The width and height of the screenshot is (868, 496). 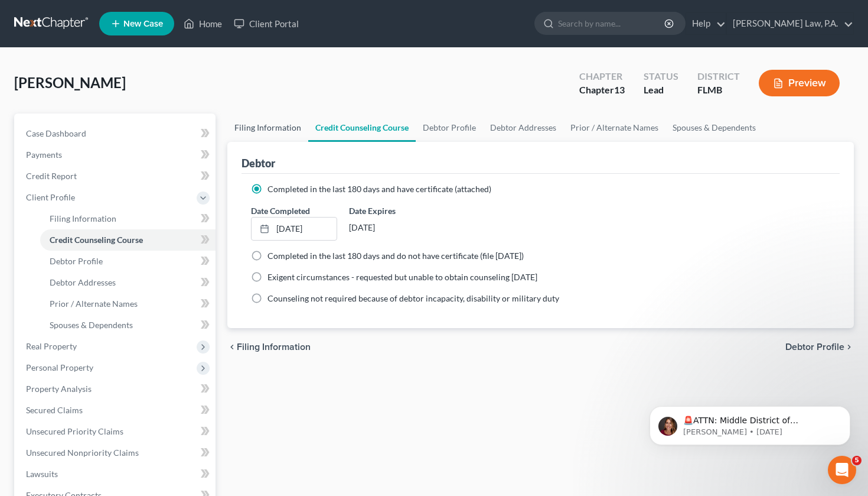 What do you see at coordinates (820, 347) in the screenshot?
I see `button: Debtor Profile chevron_right` at bounding box center [820, 347].